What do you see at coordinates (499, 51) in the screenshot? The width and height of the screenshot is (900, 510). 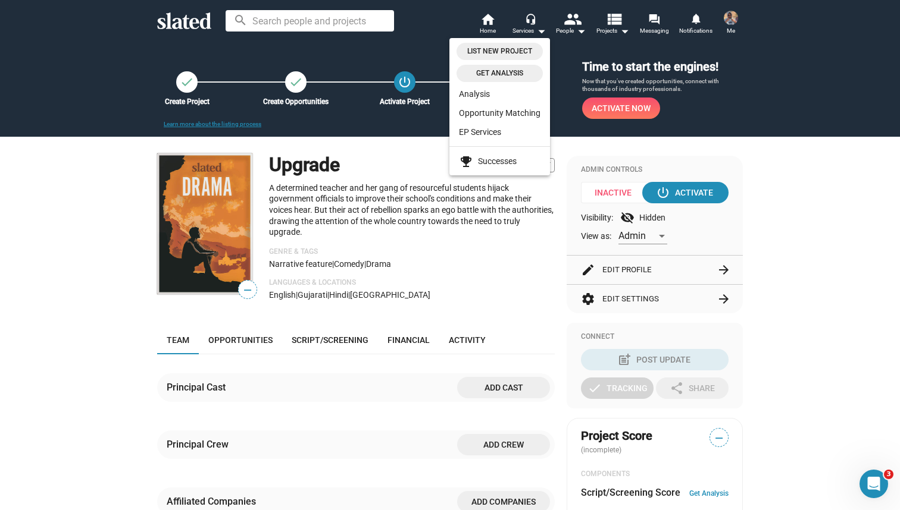 I see `span: List New Project` at bounding box center [499, 51].